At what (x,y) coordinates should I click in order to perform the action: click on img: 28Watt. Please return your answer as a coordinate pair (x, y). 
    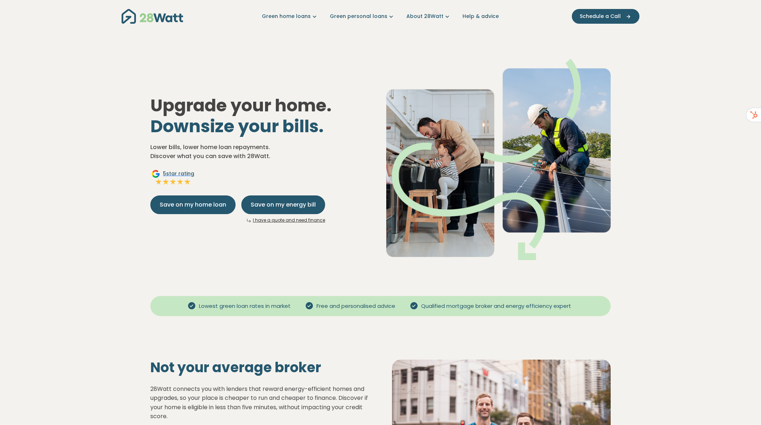
    Looking at the image, I should click on (152, 16).